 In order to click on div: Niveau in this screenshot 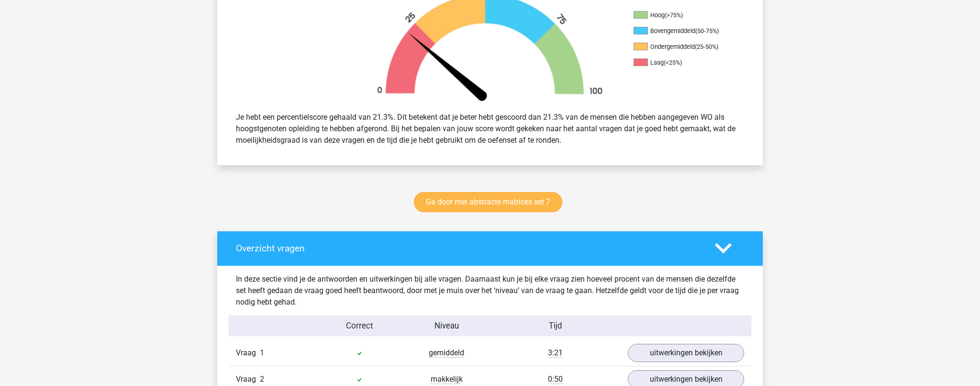, I will do `click(447, 326)`.